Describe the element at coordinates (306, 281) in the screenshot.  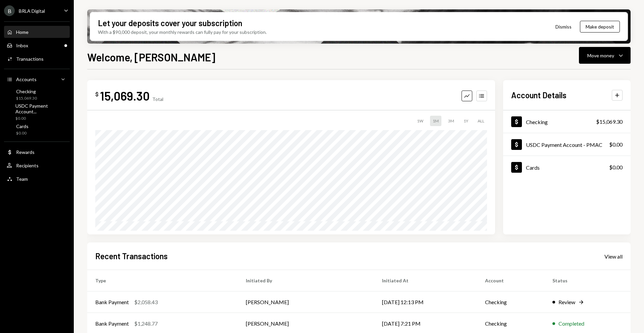
I see `th: Initiated By` at that location.